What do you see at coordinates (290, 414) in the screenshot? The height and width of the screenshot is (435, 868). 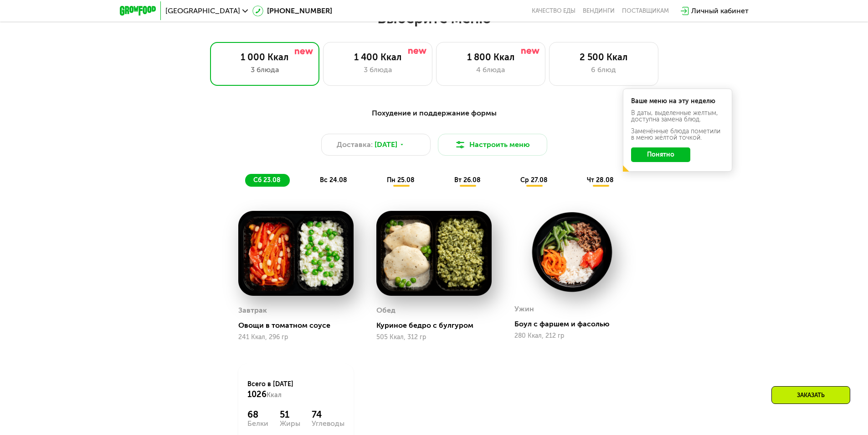 I see `div: 51` at bounding box center [290, 414].